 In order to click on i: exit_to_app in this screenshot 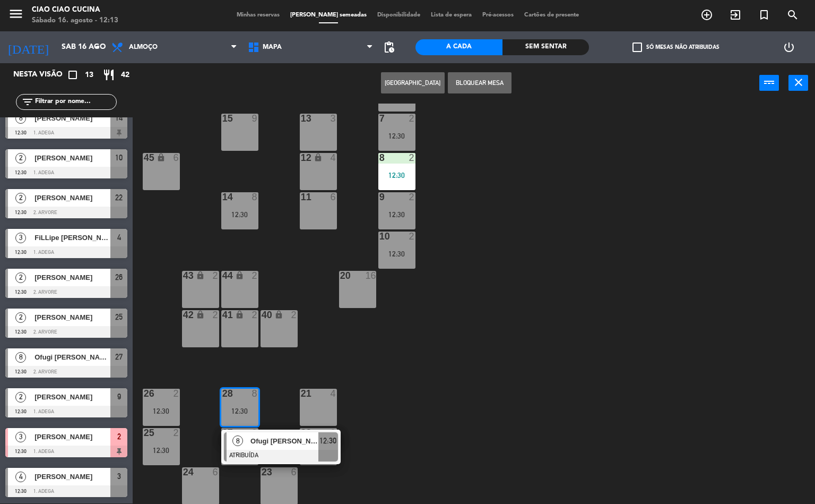, I will do `click(735, 15)`.